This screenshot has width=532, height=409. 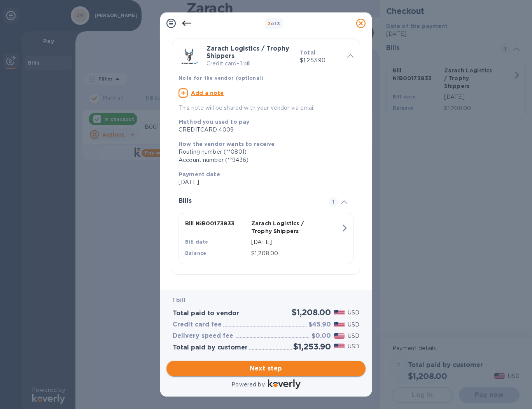 What do you see at coordinates (217, 223) in the screenshot?
I see `p: Bill № B00173833` at bounding box center [217, 223].